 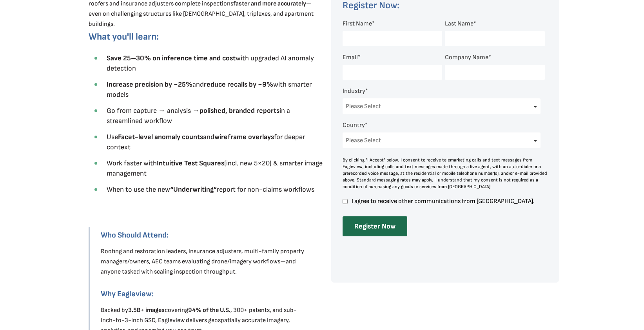 I want to click on strong: Save 25–30% on inference time and cost, so click(x=171, y=58).